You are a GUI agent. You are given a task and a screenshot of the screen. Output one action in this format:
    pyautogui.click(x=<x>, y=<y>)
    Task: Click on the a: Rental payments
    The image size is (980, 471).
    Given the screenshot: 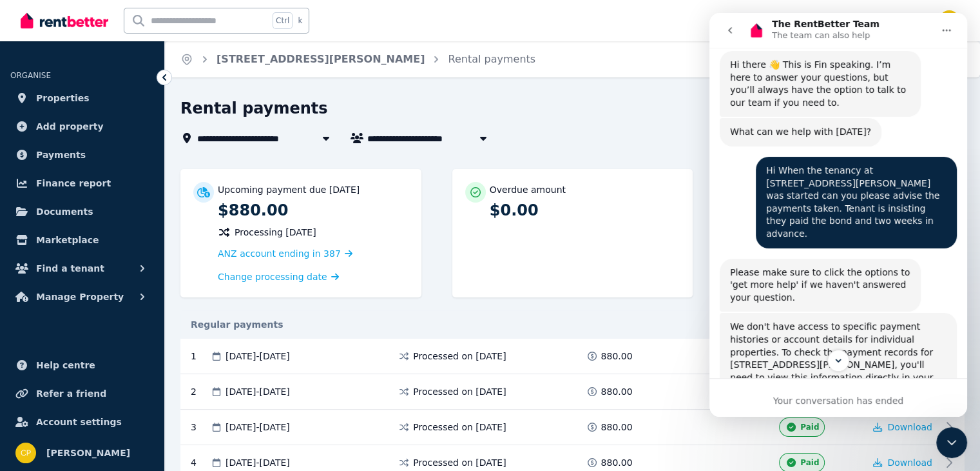 What is the action you would take?
    pyautogui.click(x=491, y=59)
    